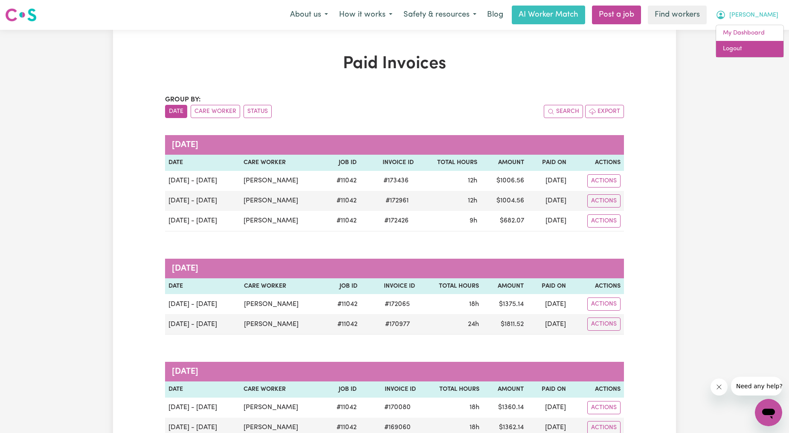  I want to click on button: My Account, so click(747, 15).